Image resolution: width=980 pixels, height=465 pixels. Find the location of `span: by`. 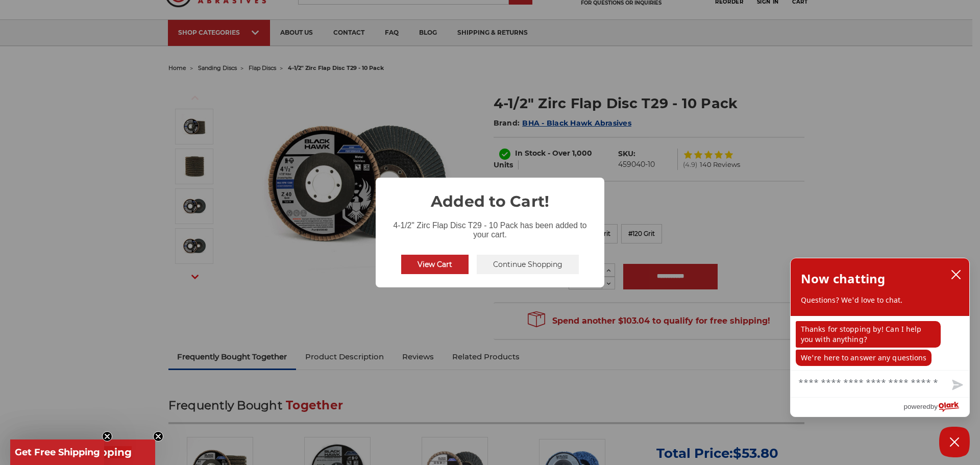

span: by is located at coordinates (934, 406).